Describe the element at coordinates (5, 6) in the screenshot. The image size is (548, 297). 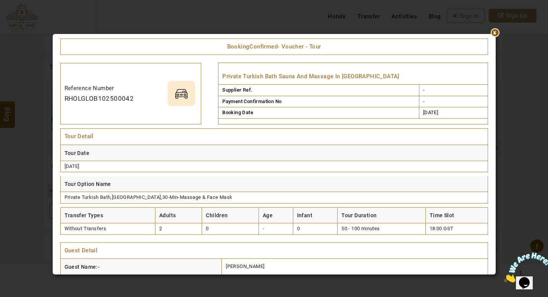
I see `span: 1` at that location.